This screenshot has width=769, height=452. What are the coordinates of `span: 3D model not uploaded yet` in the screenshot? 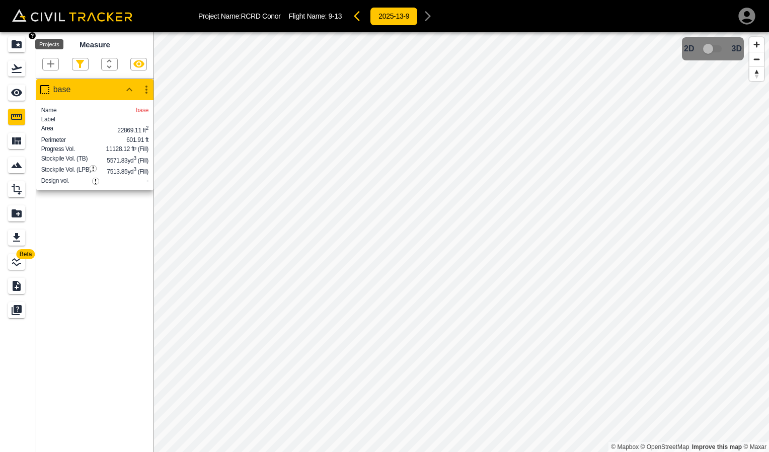 It's located at (714, 49).